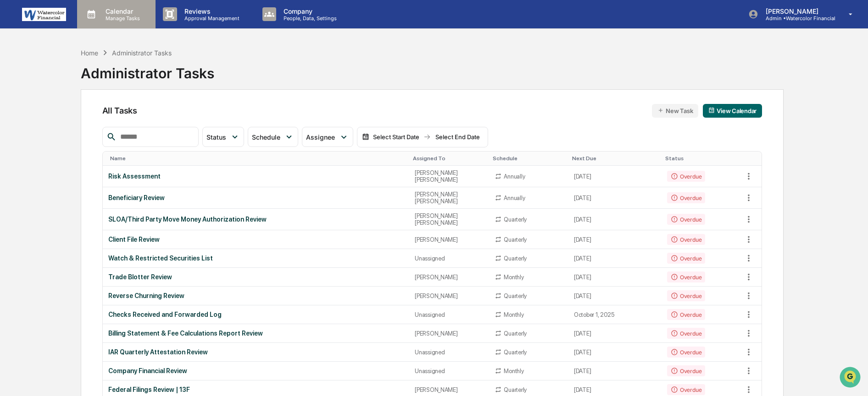  I want to click on button: Start new chat, so click(162, 78).